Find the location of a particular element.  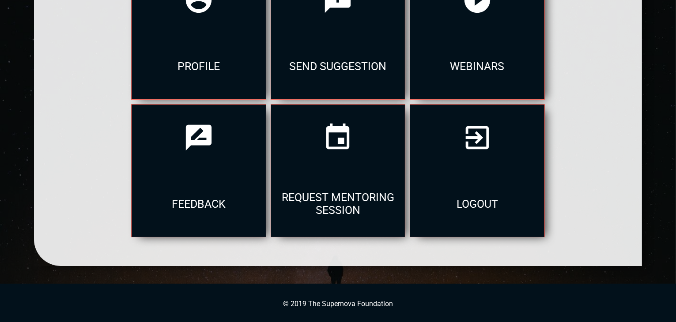

div: feedback is located at coordinates (198, 204).